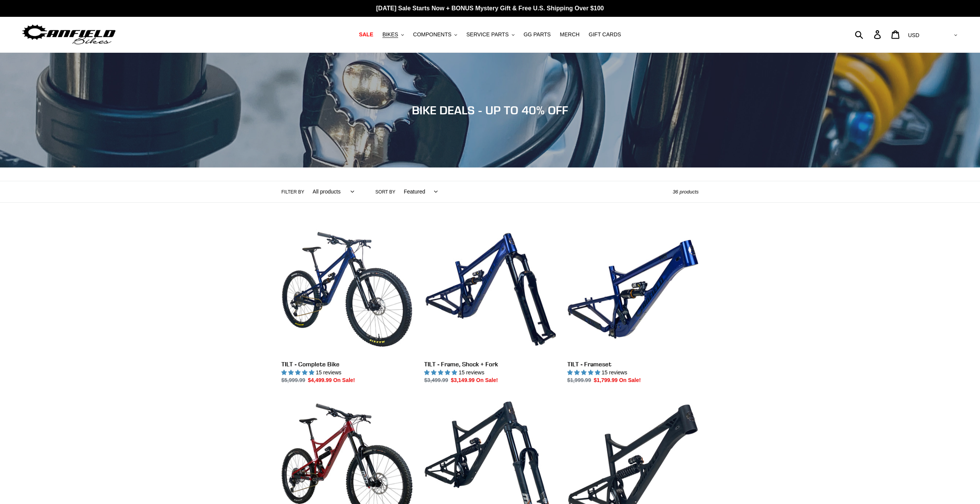 This screenshot has height=504, width=980. I want to click on span: GG PARTS, so click(537, 34).